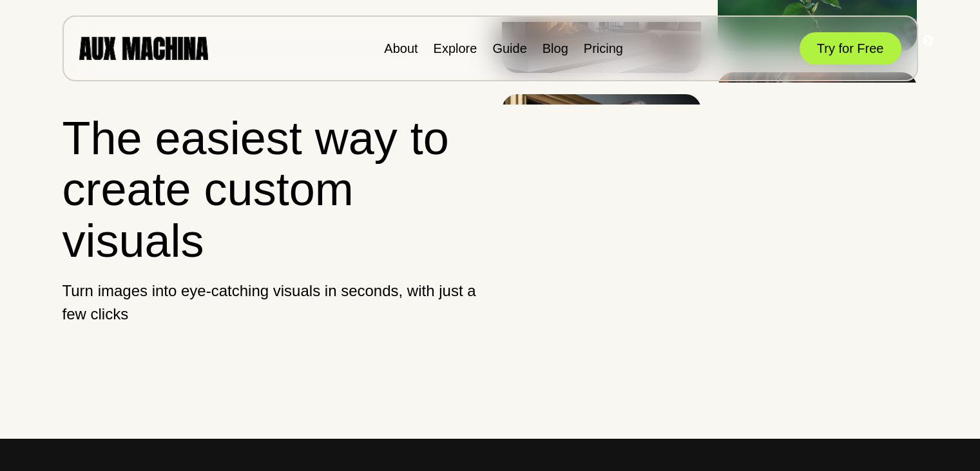  I want to click on a: Blog, so click(556, 48).